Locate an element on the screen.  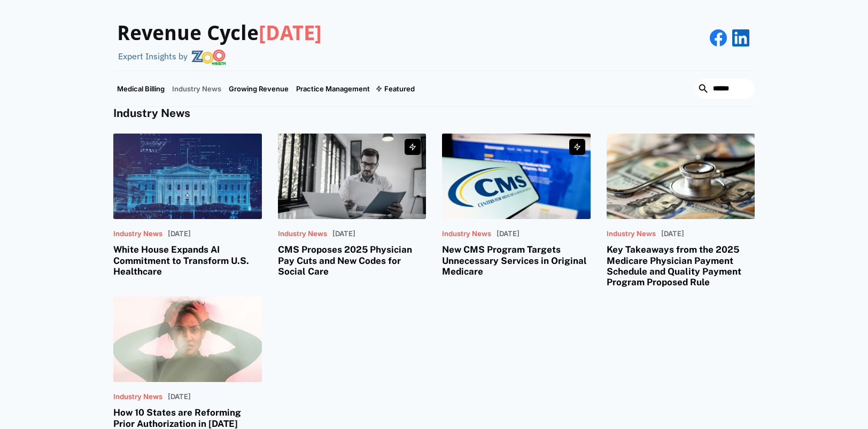
a: Growing Revenue is located at coordinates (258, 89).